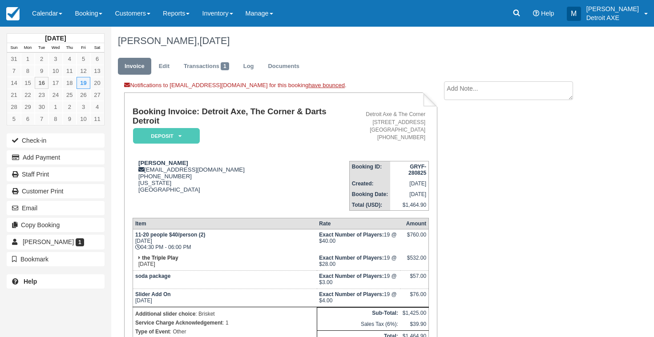 This screenshot has width=654, height=337. I want to click on th: Thu, so click(69, 48).